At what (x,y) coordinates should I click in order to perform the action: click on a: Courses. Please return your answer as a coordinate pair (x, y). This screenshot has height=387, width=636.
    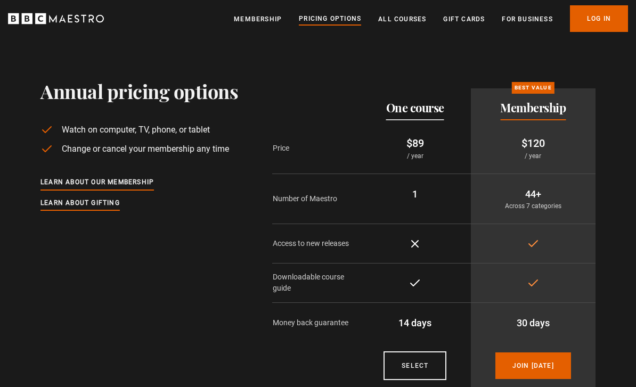
    Looking at the image, I should click on (415, 366).